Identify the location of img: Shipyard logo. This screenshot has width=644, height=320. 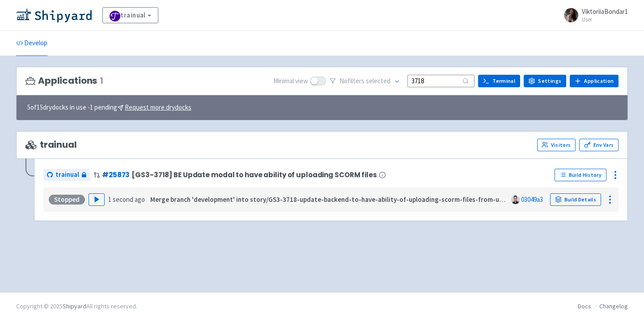
(53, 15).